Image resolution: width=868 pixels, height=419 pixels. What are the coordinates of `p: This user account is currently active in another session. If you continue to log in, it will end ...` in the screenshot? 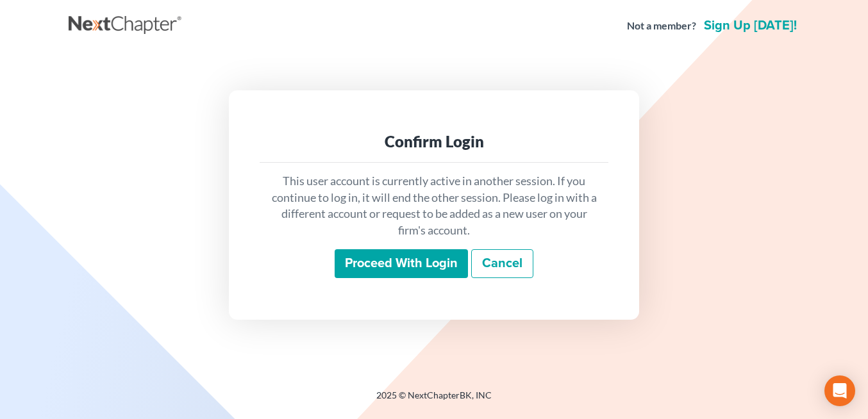 It's located at (434, 206).